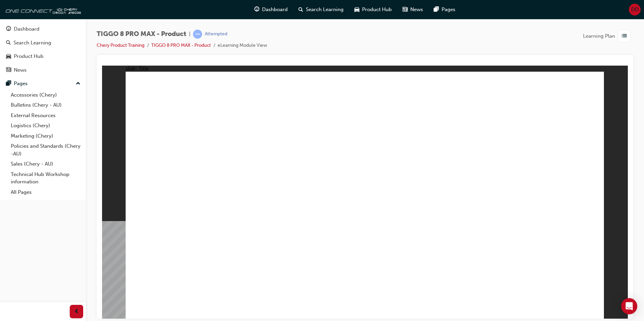 This screenshot has width=644, height=321. What do you see at coordinates (42, 9) in the screenshot?
I see `a: oneconnect` at bounding box center [42, 9].